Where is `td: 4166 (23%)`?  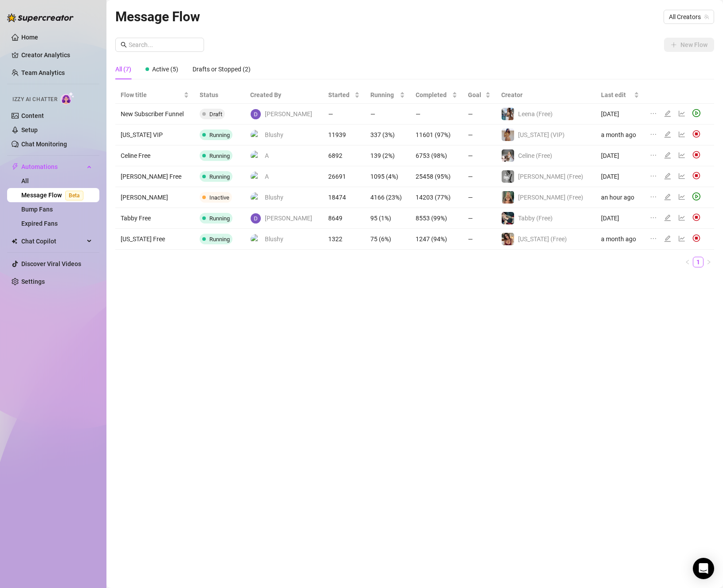 td: 4166 (23%) is located at coordinates (388, 197).